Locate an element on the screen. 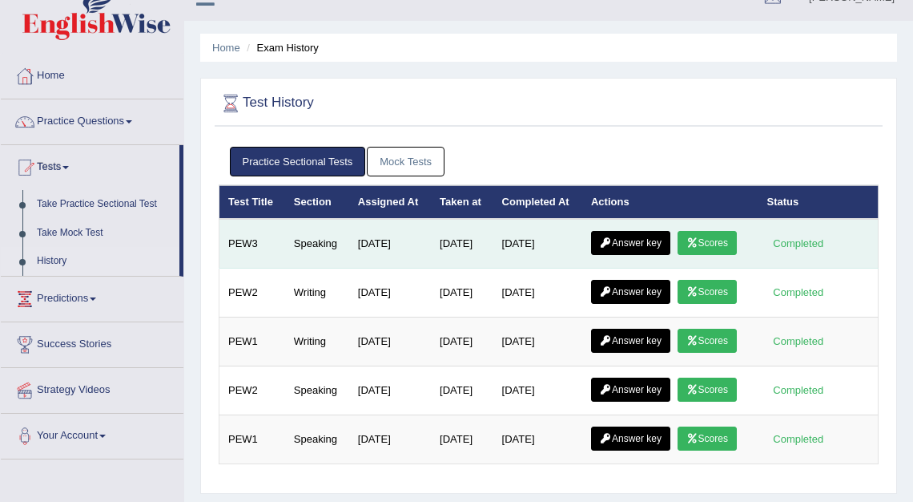 This screenshot has width=913, height=502. a: Mock Tests is located at coordinates (405, 161).